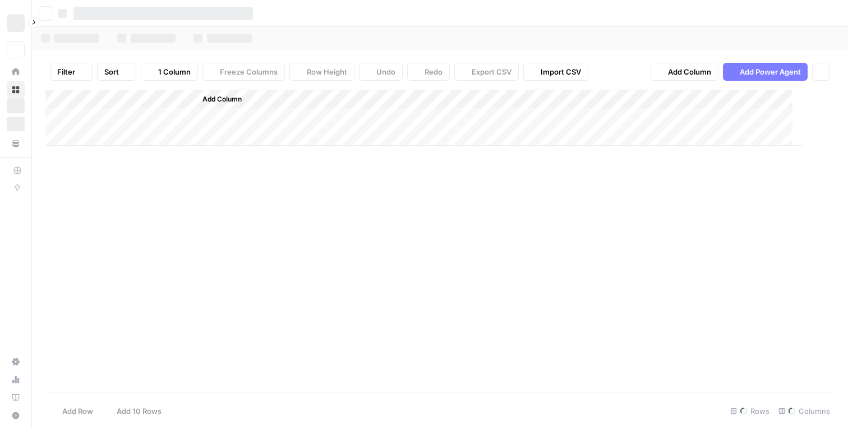 This screenshot has height=429, width=848. I want to click on a: Settings, so click(16, 362).